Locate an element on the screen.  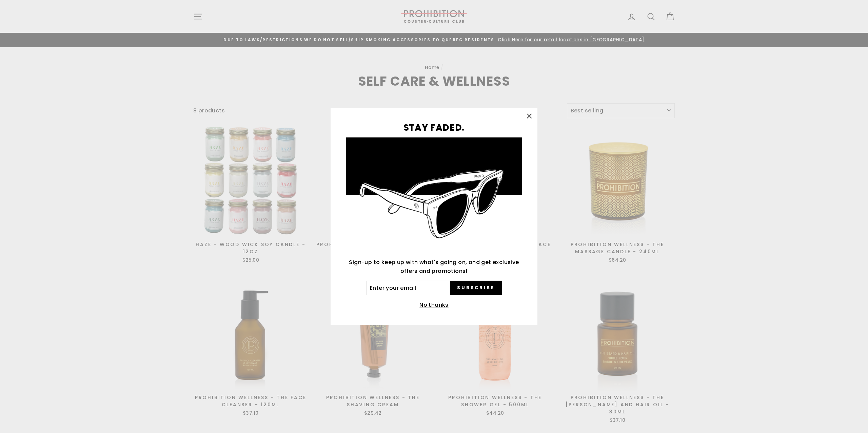
button: Subscribe is located at coordinates (475, 288).